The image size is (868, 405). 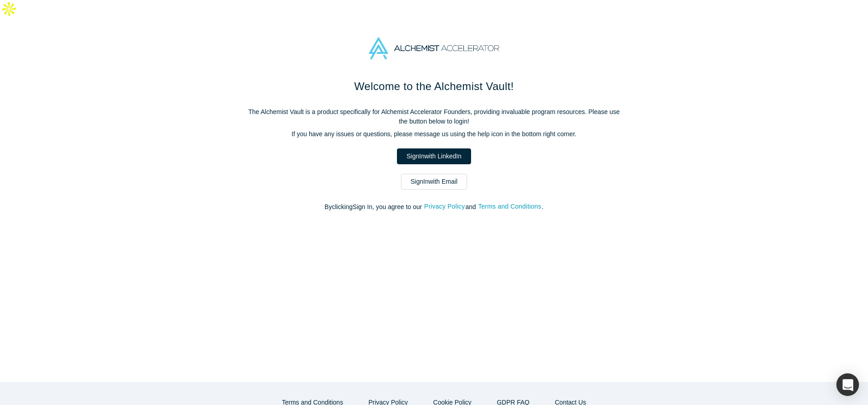 I want to click on button: Privacy Policy, so click(x=444, y=206).